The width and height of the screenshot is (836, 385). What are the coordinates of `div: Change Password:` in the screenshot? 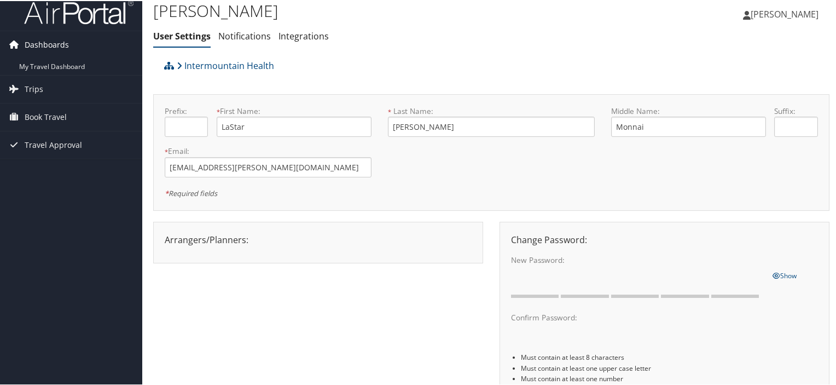 It's located at (664, 239).